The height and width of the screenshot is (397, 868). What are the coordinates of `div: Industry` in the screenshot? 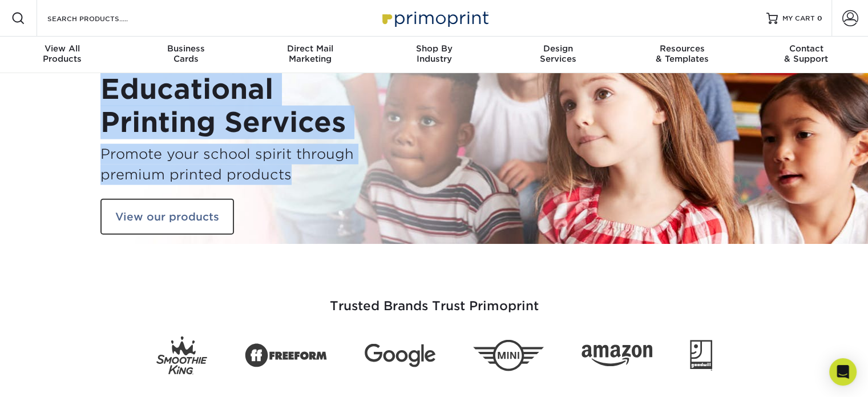 It's located at (434, 54).